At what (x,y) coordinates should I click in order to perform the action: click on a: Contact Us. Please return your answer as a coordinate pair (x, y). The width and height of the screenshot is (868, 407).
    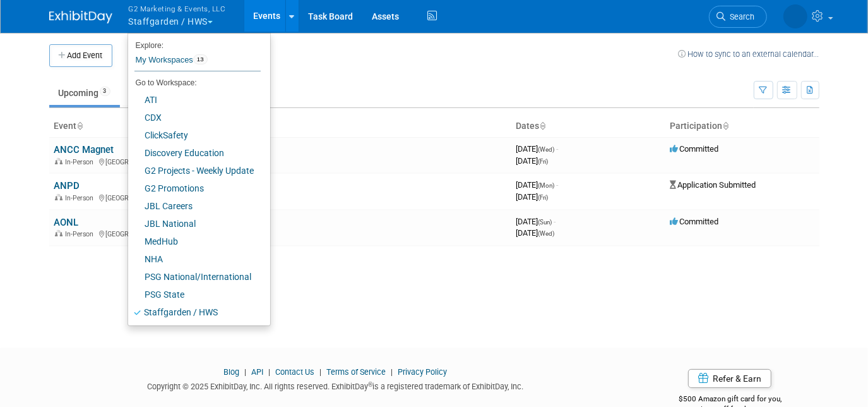
    Looking at the image, I should click on (295, 371).